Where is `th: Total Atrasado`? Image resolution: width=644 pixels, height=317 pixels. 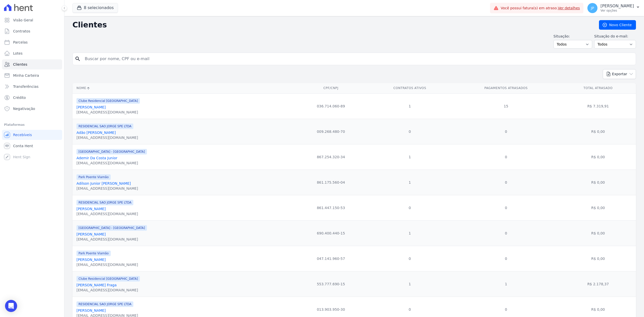
th: Total Atrasado is located at coordinates (598, 88).